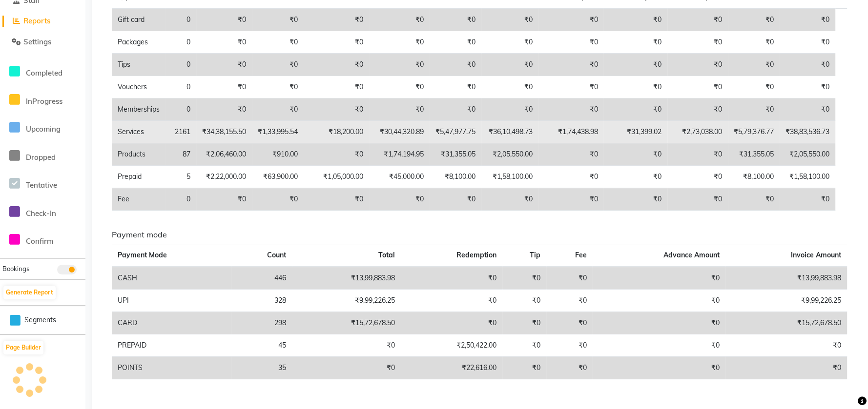 Image resolution: width=868 pixels, height=409 pixels. Describe the element at coordinates (43, 21) in the screenshot. I see `a: Reports` at that location.